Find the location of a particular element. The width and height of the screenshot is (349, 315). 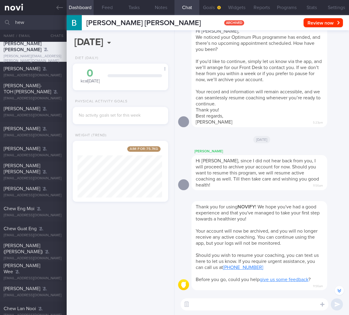

div: Weight (Trend) is located at coordinates (90, 135).